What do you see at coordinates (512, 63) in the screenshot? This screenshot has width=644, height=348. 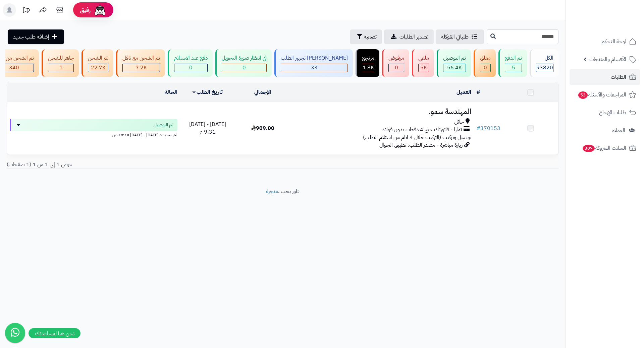 I see `a: تم الدفع 5` at bounding box center [512, 63].